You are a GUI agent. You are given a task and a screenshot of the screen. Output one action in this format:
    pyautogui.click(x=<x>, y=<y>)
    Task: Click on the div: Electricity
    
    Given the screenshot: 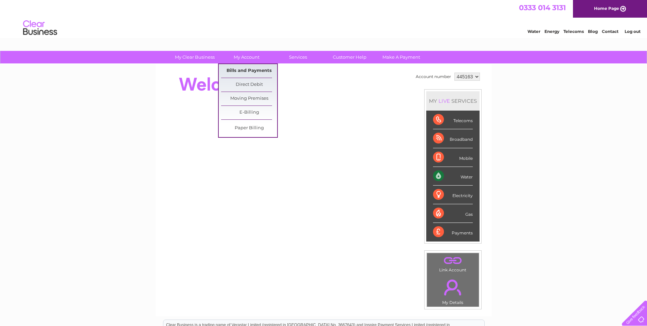 What is the action you would take?
    pyautogui.click(x=452, y=195)
    